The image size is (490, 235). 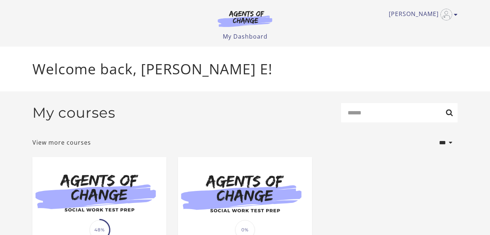 What do you see at coordinates (421, 15) in the screenshot?
I see `a: Toggle menu` at bounding box center [421, 15].